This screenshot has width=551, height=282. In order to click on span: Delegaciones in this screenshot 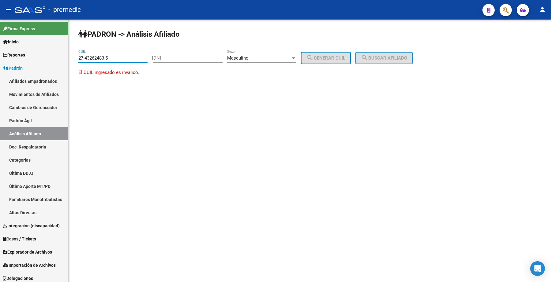, I will do `click(18, 279)`.